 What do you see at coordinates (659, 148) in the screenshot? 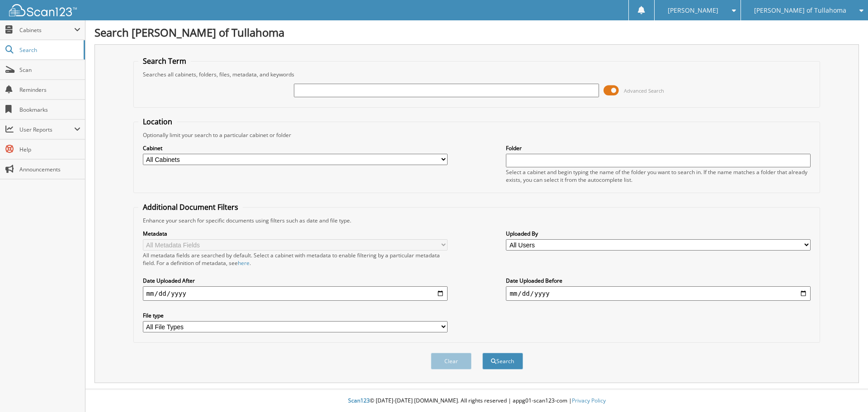
I see `label: Folder` at bounding box center [659, 148].